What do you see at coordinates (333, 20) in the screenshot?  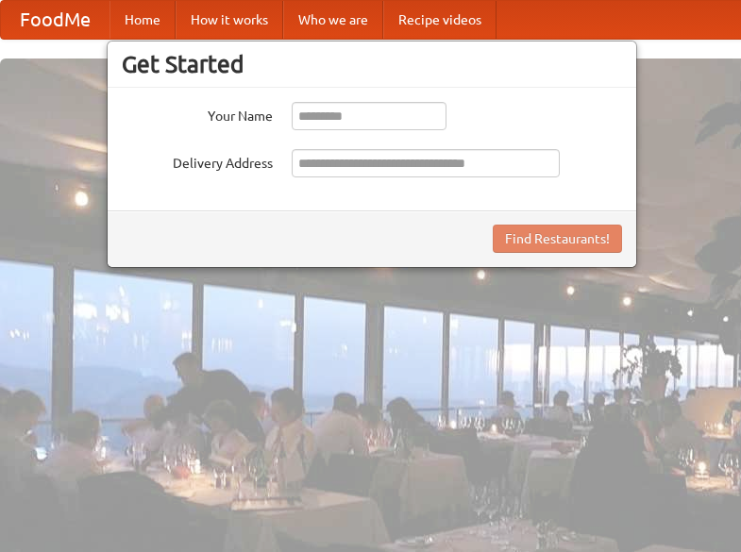 I see `a: Who we are` at bounding box center [333, 20].